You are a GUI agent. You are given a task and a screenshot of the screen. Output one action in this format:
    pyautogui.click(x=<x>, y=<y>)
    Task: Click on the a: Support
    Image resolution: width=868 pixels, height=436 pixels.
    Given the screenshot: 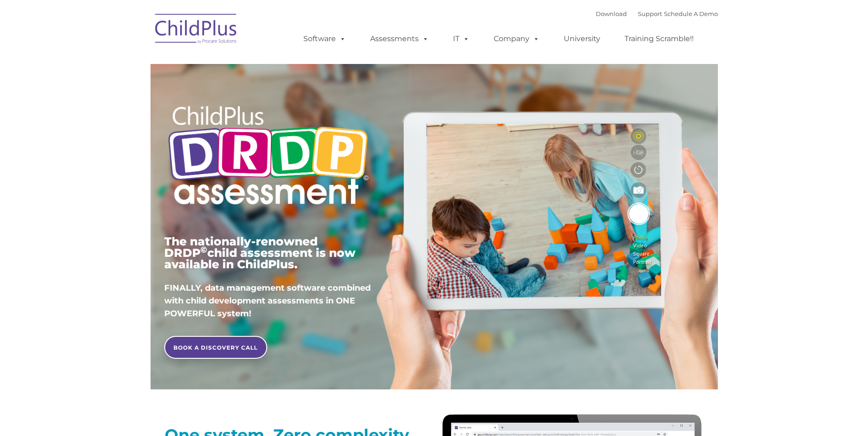 What is the action you would take?
    pyautogui.click(x=650, y=13)
    